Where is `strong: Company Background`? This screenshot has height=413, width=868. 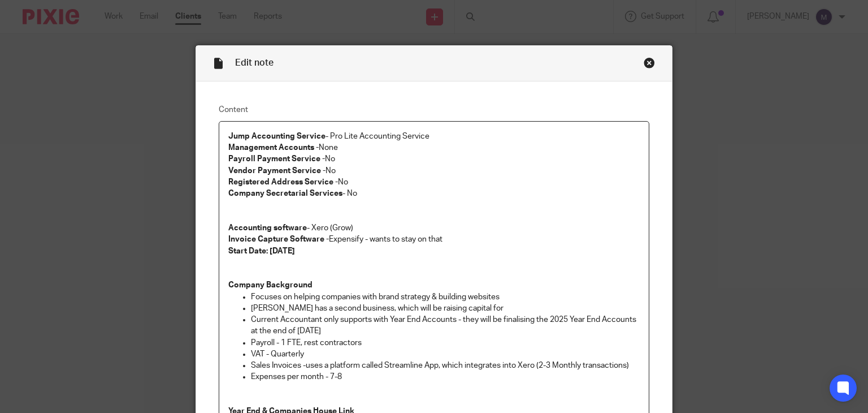
strong: Company Background is located at coordinates (270, 285).